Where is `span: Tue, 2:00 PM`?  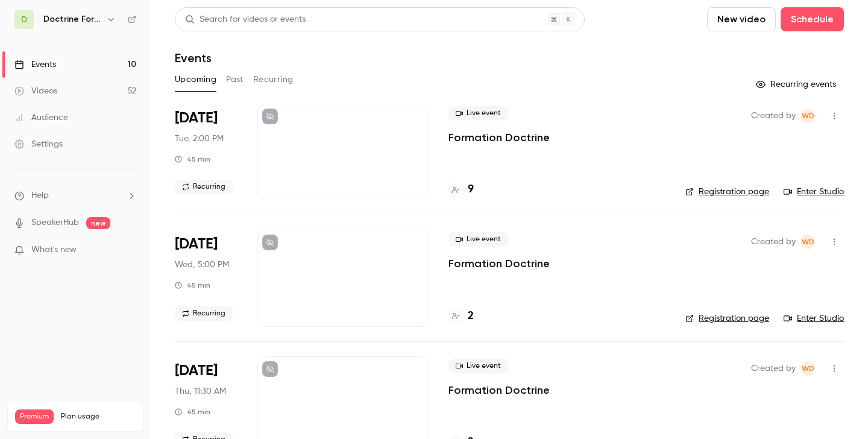 span: Tue, 2:00 PM is located at coordinates (199, 139).